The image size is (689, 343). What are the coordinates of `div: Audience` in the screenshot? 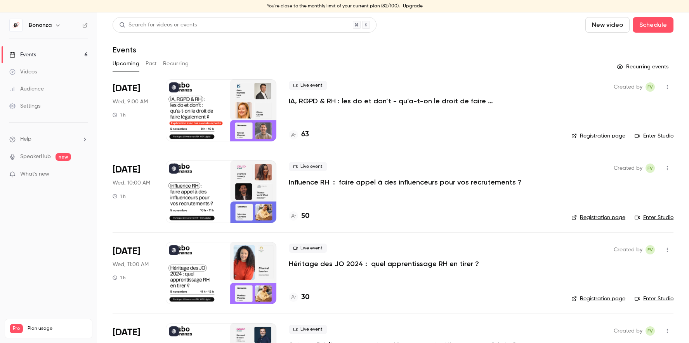 It's located at (26, 89).